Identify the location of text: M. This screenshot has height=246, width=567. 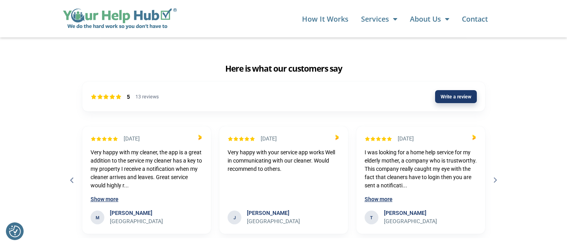
(97, 218).